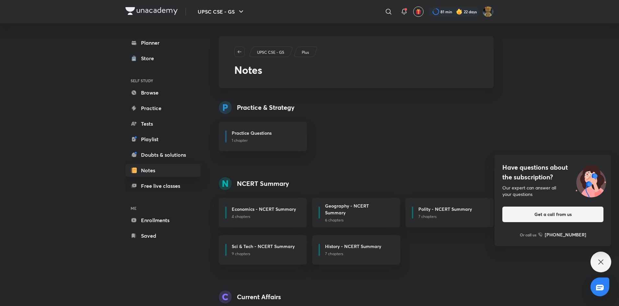 The width and height of the screenshot is (619, 306). What do you see at coordinates (163, 171) in the screenshot?
I see `a: Notes` at bounding box center [163, 171].